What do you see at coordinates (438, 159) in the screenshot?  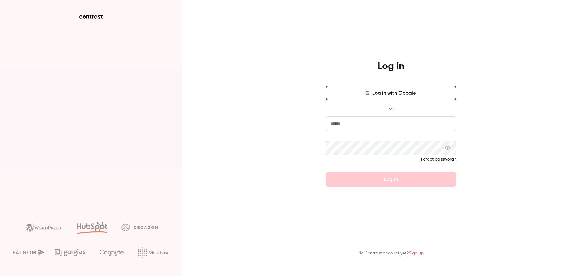 I see `a: Forgot password?` at bounding box center [438, 159].